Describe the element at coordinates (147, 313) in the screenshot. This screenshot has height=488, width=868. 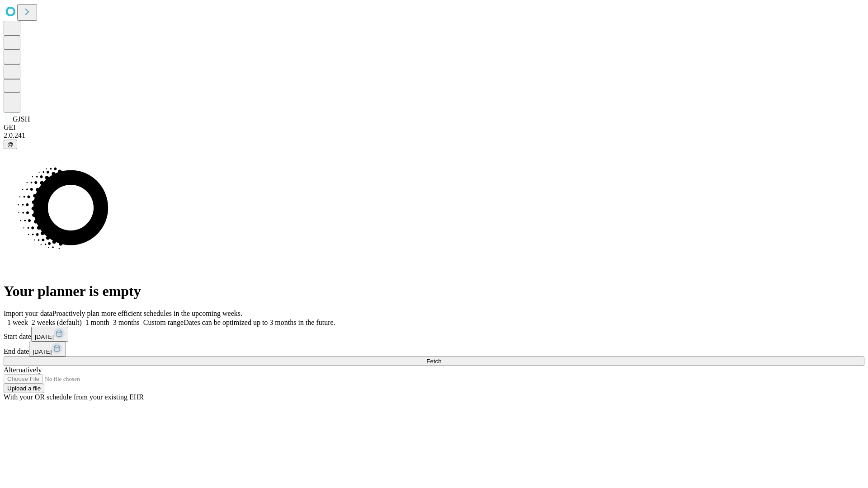
I see `span: Proactively plan more efficient schedules in the upcoming weeks.` at that location.